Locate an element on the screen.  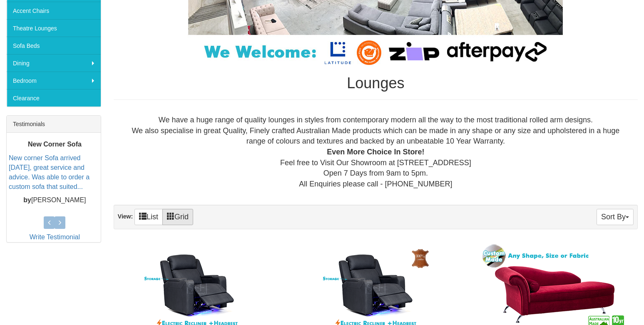
a: Bedroom is located at coordinates (54, 80).